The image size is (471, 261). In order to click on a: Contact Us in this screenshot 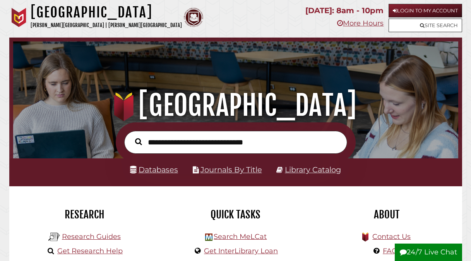, I will do `click(391, 236)`.